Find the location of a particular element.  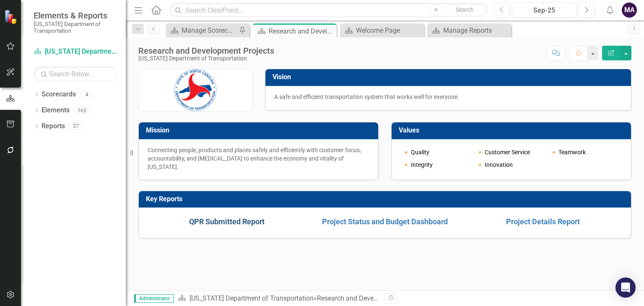

h3: Mission is located at coordinates (260, 131).